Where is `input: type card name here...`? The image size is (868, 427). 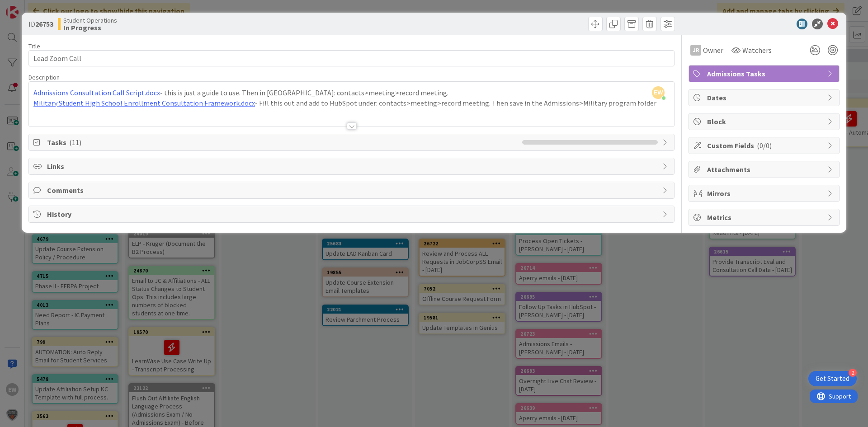 input: type card name here... is located at coordinates (352, 58).